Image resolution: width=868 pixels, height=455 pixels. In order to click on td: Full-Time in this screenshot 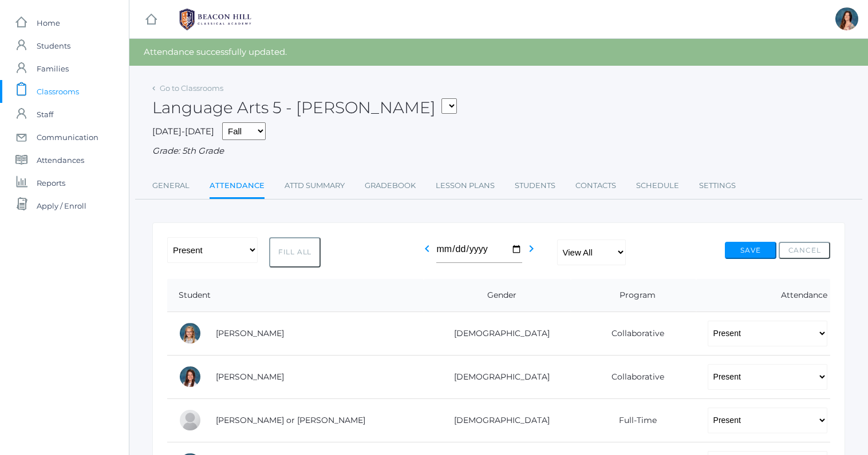, I will do `click(633, 420)`.